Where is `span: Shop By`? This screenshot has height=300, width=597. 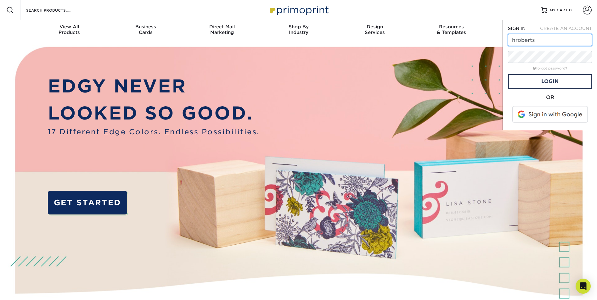 span: Shop By is located at coordinates (298, 27).